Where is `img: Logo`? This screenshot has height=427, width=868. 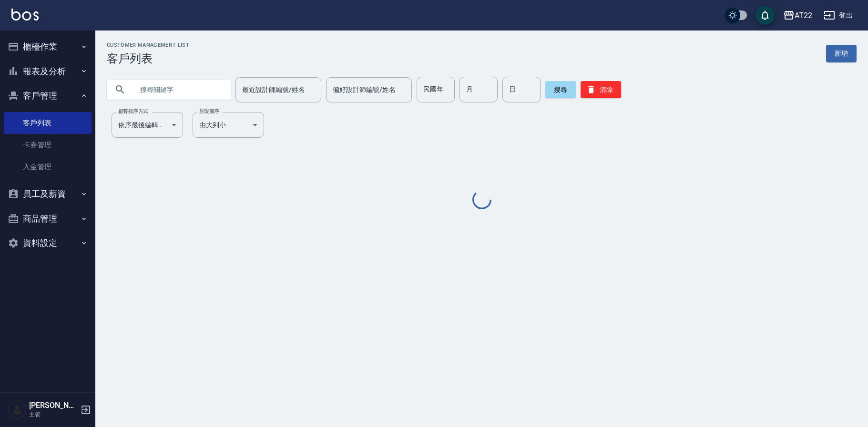
img: Logo is located at coordinates (25, 14).